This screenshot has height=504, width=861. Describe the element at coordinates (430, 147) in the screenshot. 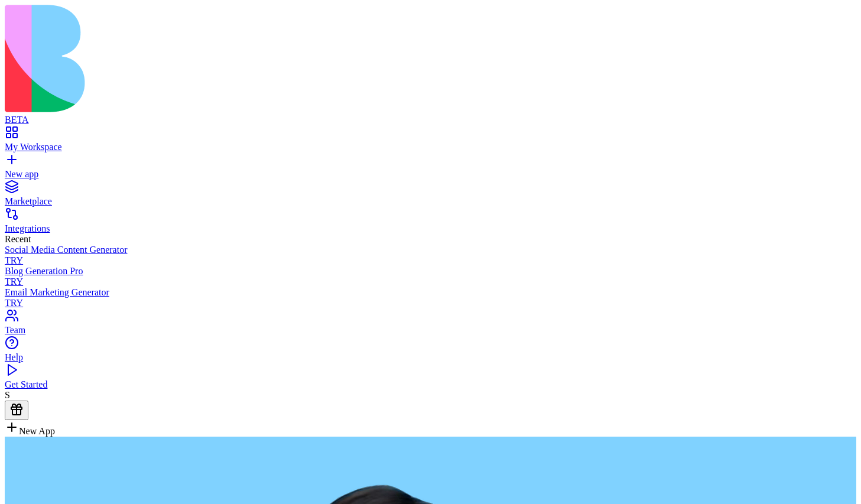

I see `div: My Workspace` at that location.